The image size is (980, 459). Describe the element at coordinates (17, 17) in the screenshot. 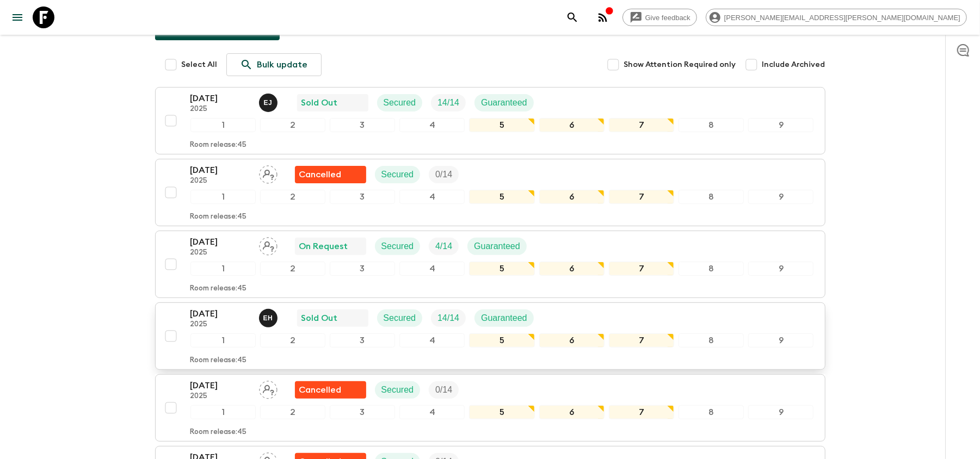

I see `button: menu` at that location.